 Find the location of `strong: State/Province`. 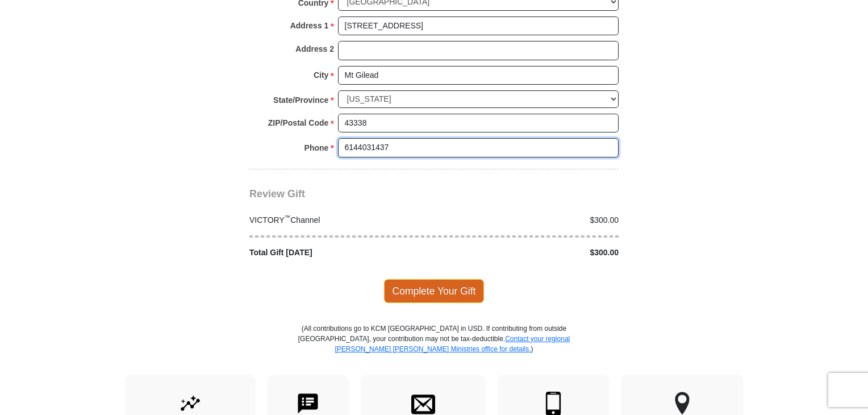

strong: State/Province is located at coordinates (300, 100).